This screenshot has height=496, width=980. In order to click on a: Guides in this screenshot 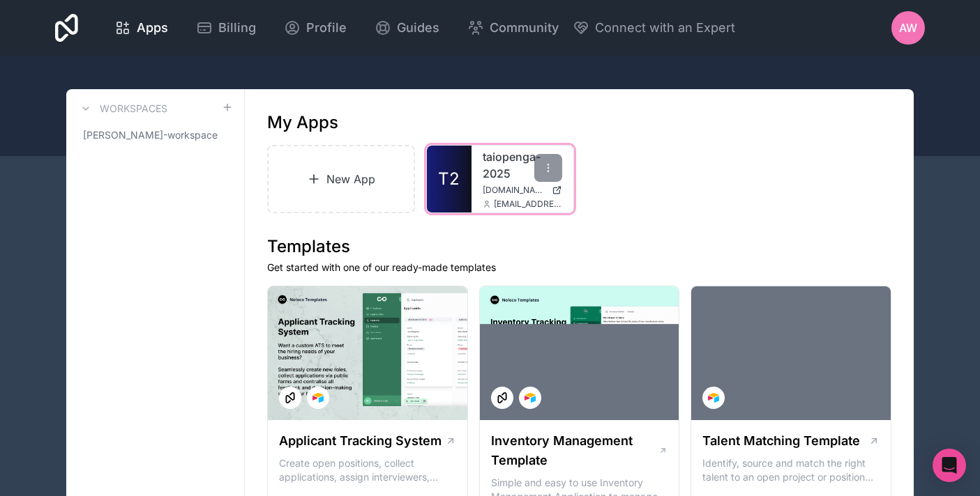, I will do `click(407, 28)`.